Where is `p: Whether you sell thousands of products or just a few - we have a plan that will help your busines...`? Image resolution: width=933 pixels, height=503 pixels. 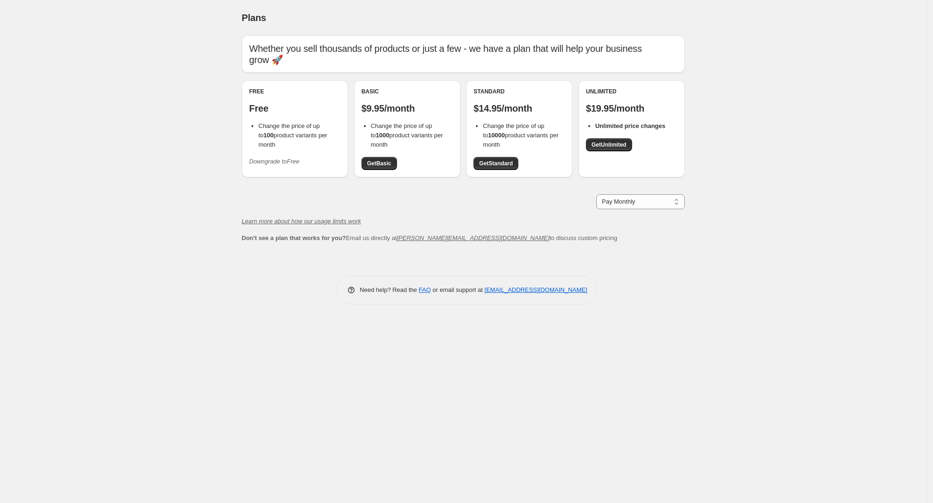
p: Whether you sell thousands of products or just a few - we have a plan that will help your busines... is located at coordinates (463, 54).